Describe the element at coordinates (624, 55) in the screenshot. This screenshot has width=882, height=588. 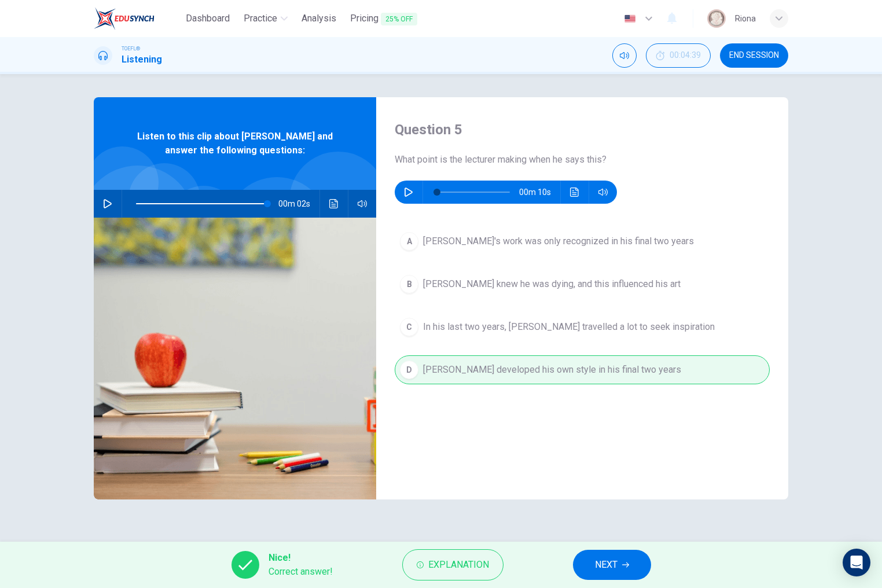
I see `div: Mute` at that location.